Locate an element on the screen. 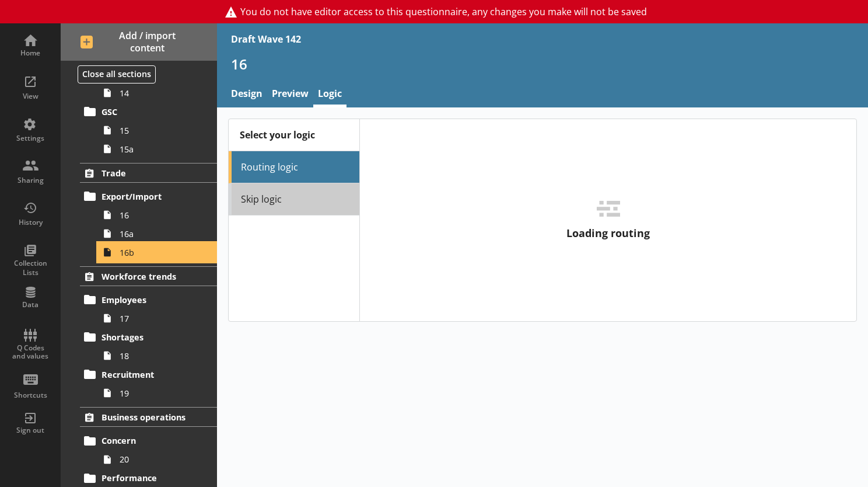 This screenshot has width=868, height=487. div: Sign out is located at coordinates (30, 430).